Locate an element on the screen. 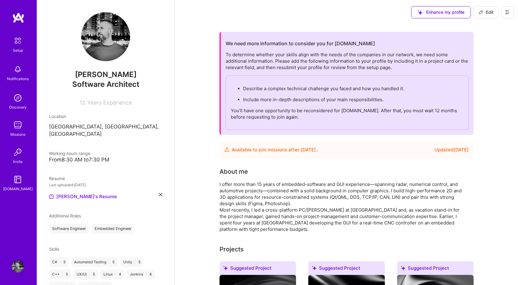  div: Discovery is located at coordinates (18, 107).